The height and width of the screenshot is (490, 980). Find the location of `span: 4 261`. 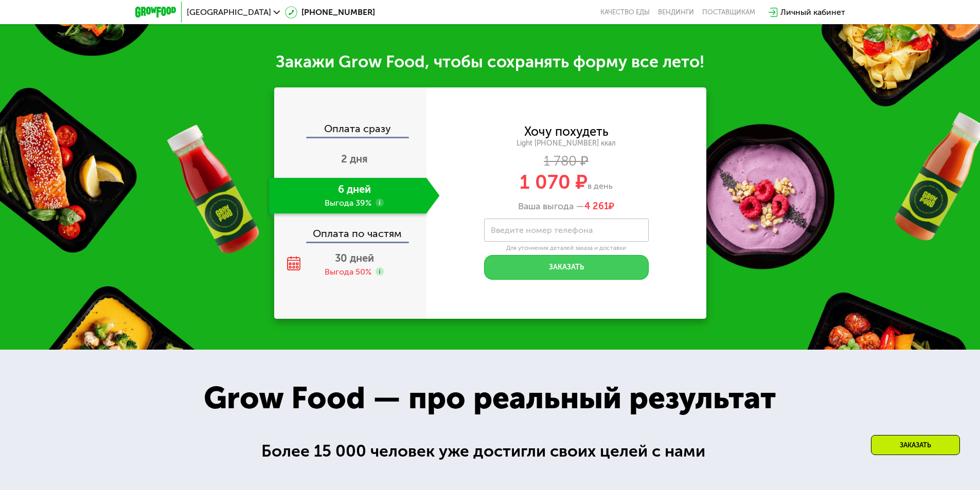

span: 4 261 is located at coordinates (596, 206).